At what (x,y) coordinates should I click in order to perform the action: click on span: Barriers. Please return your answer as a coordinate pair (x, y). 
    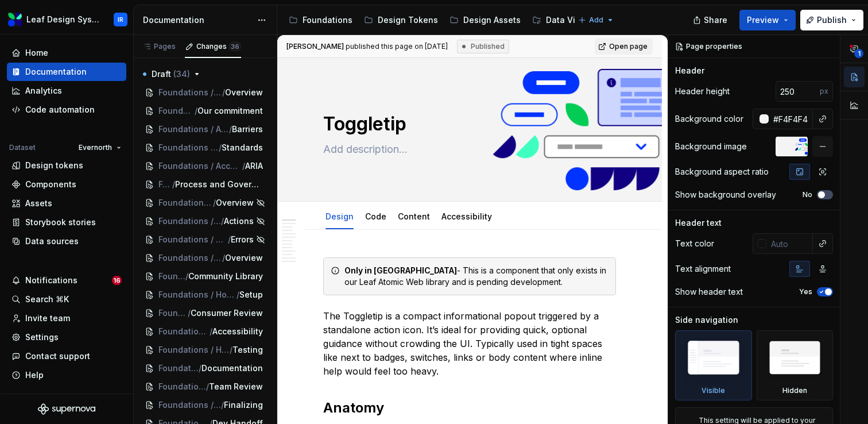
    Looking at the image, I should click on (248, 130).